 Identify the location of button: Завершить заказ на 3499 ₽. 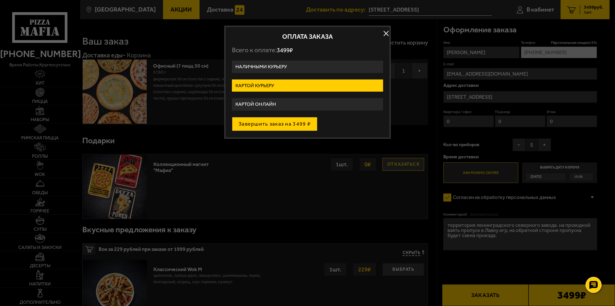
(274, 124).